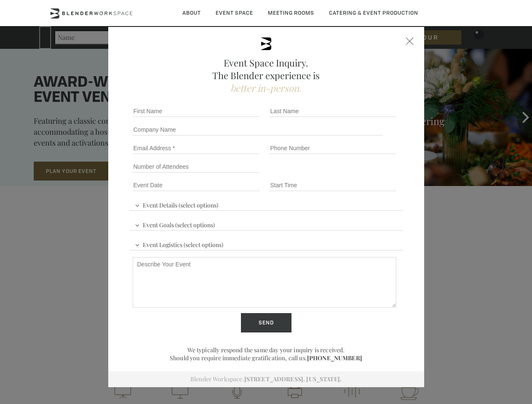 The height and width of the screenshot is (404, 532). I want to click on span: Event Details (select options), so click(176, 205).